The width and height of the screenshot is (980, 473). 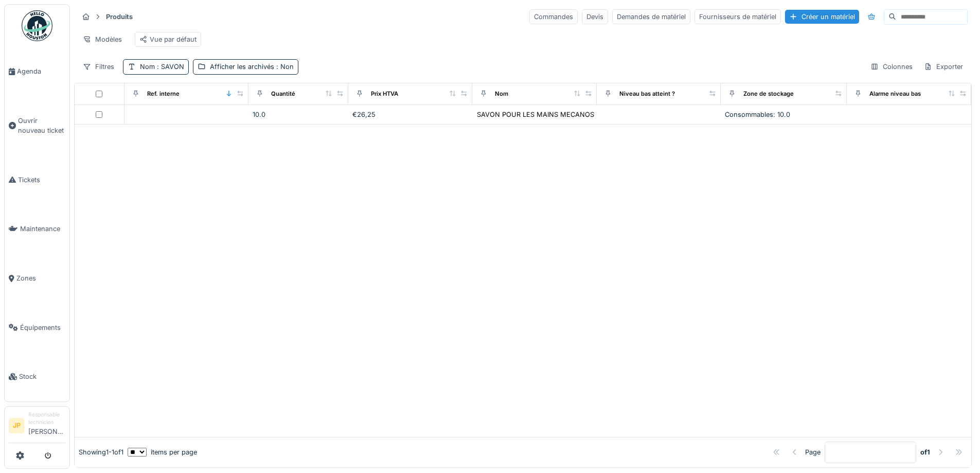 I want to click on div: 10.0, so click(x=298, y=114).